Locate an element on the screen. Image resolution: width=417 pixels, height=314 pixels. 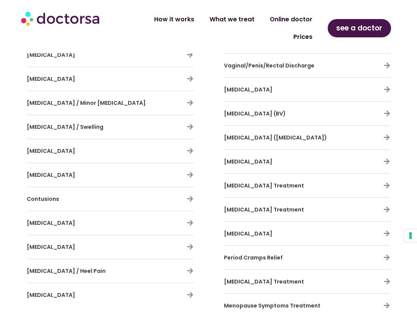
a: How it works is located at coordinates (174, 19).